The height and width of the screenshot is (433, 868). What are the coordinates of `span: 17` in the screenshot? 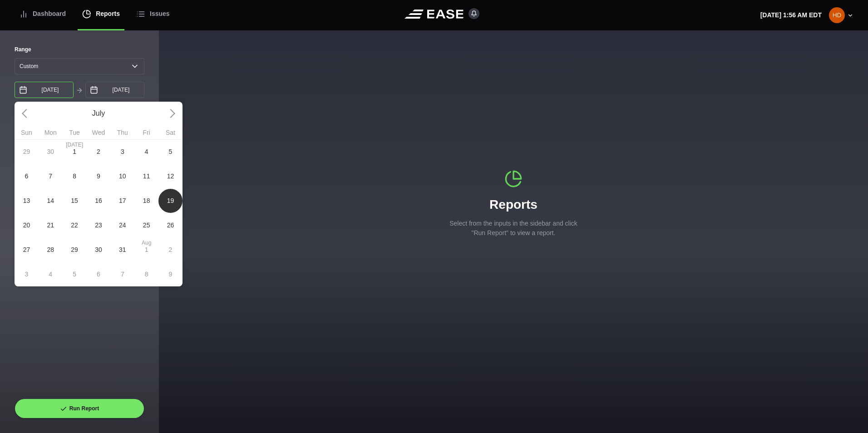 It's located at (123, 200).